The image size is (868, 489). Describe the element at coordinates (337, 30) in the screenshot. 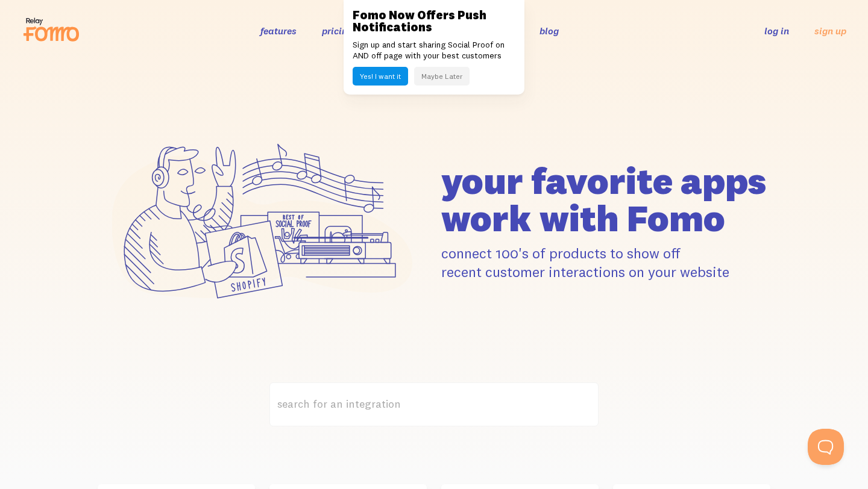

I see `a: pricing` at that location.